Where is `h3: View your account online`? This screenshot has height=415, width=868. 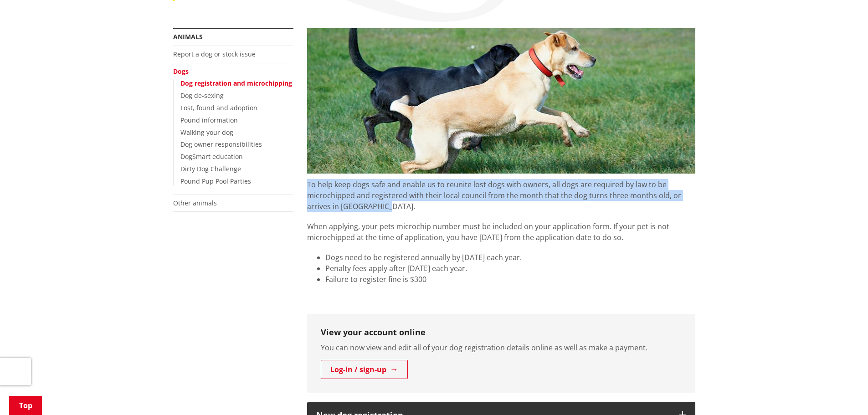 h3: View your account online is located at coordinates (501, 333).